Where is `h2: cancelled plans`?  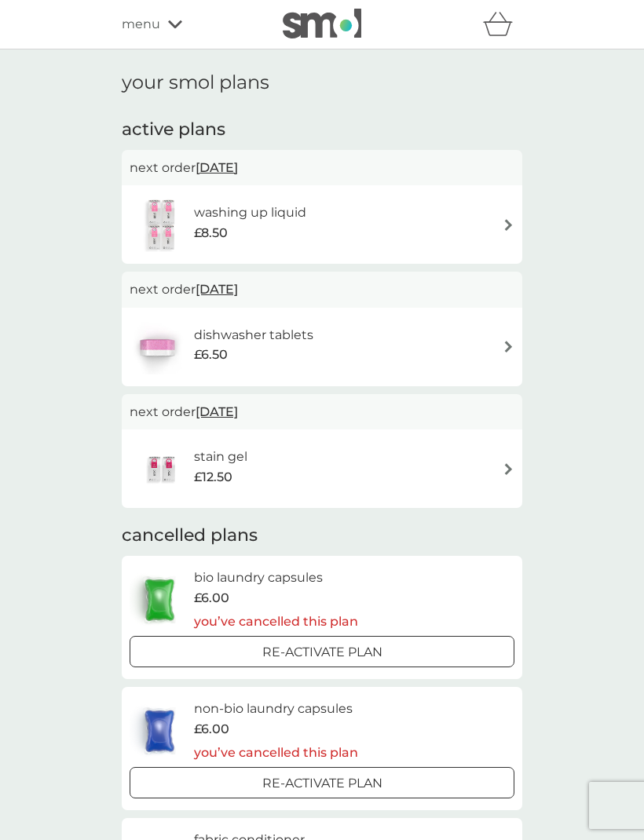
h2: cancelled plans is located at coordinates (322, 535).